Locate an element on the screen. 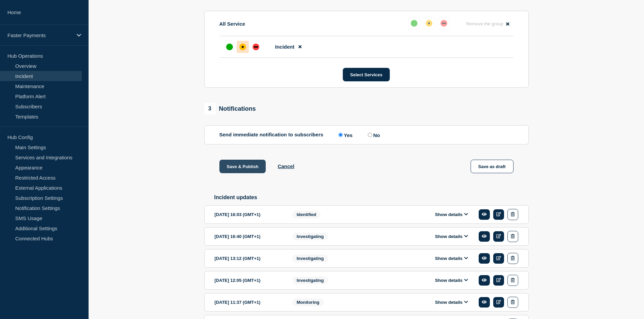  input: Yes is located at coordinates (340, 135).